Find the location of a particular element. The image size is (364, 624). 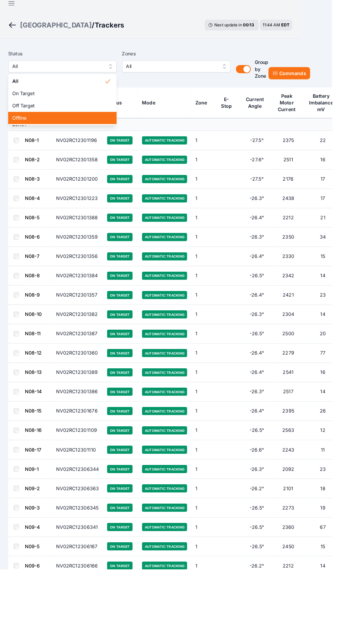

button: All is located at coordinates (68, 73).